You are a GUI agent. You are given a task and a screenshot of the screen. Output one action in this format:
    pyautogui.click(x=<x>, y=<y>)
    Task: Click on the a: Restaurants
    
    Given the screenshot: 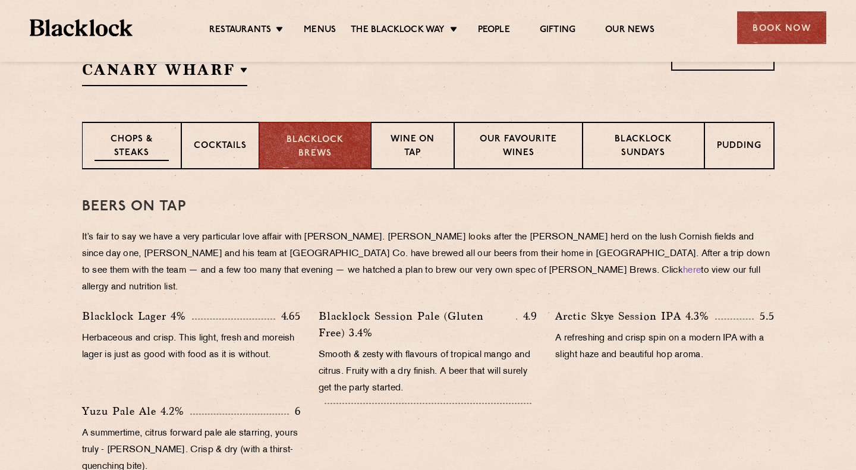 What is the action you would take?
    pyautogui.click(x=240, y=31)
    